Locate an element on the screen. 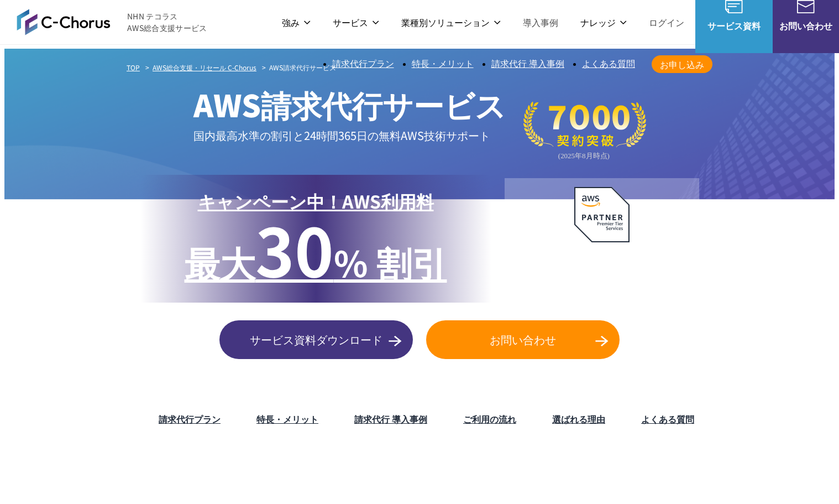 Image resolution: width=839 pixels, height=504 pixels. img: クリスピー・クリーム・ドーナツ is located at coordinates (773, 478).